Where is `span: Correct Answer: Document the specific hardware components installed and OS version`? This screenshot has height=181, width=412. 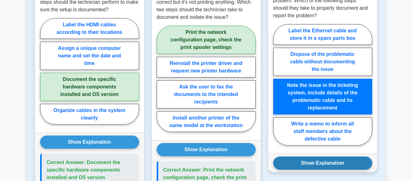 span: Correct Answer: Document the specific hardware components installed and OS version is located at coordinates (83, 170).